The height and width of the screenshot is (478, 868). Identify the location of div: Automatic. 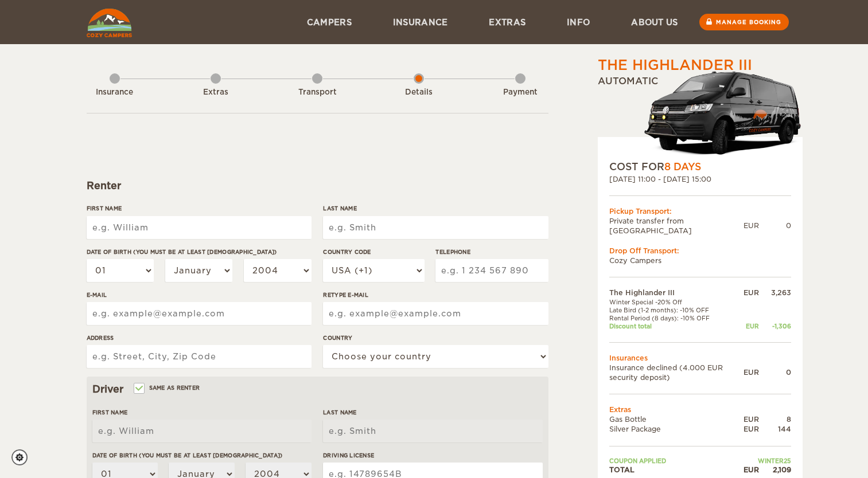
(700, 118).